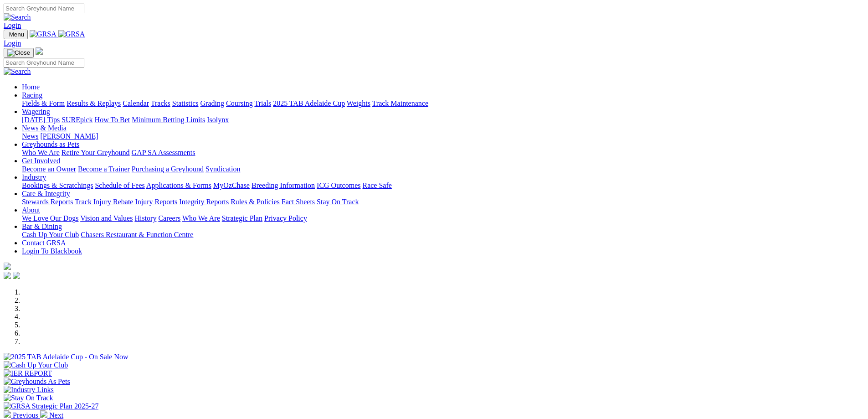 This screenshot has height=419, width=868. Describe the element at coordinates (443, 136) in the screenshot. I see `div: News & Media` at that location.